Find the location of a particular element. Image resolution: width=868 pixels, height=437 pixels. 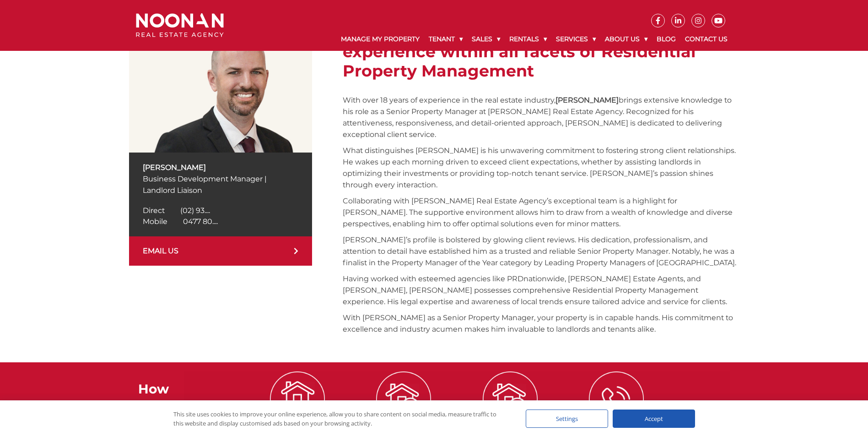

a: Contact Us is located at coordinates (706, 39).